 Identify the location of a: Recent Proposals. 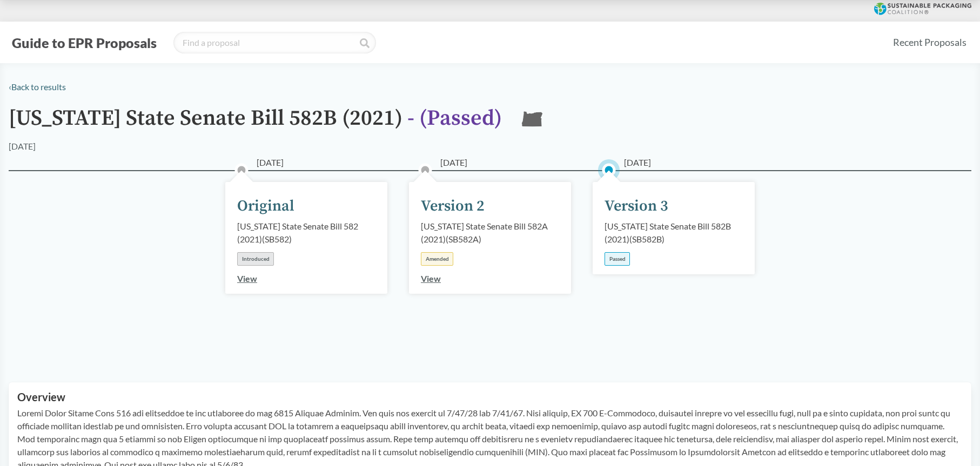
(929, 42).